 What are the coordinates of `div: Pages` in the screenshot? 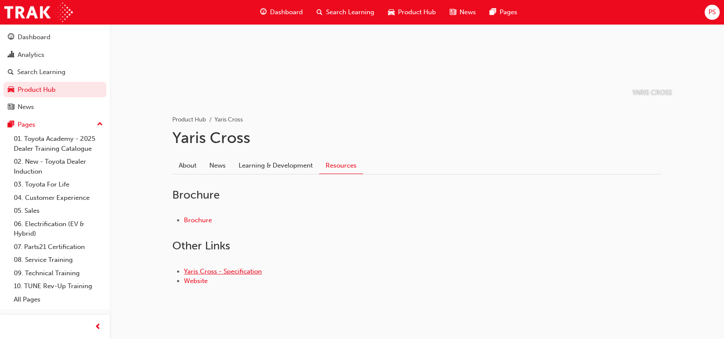 It's located at (26, 124).